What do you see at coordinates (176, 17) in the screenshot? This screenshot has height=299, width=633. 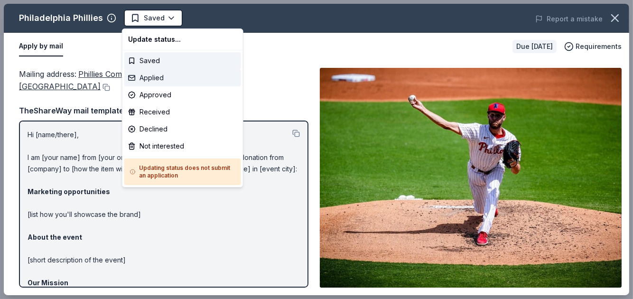 I see `span: Falcon Football Casino Night` at bounding box center [176, 17].